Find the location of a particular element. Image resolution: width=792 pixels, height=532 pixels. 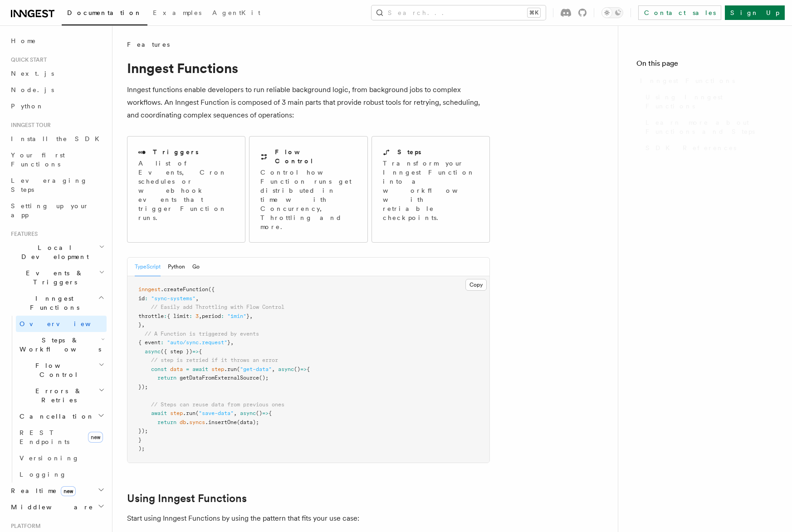

span: const is located at coordinates (159, 370).